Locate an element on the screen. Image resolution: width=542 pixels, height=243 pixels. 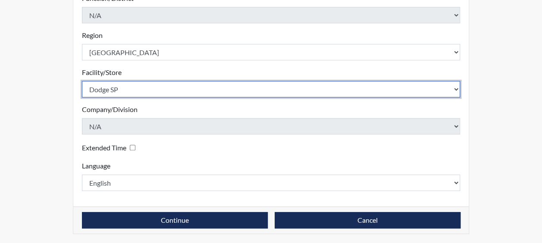
label: Language is located at coordinates (96, 166).